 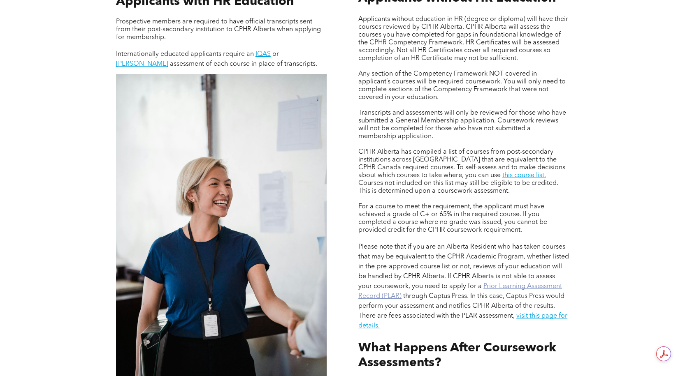 I want to click on span: Please note that if you are an Alberta Resident who has taken courses that may be equivalent to t..., so click(x=464, y=267).